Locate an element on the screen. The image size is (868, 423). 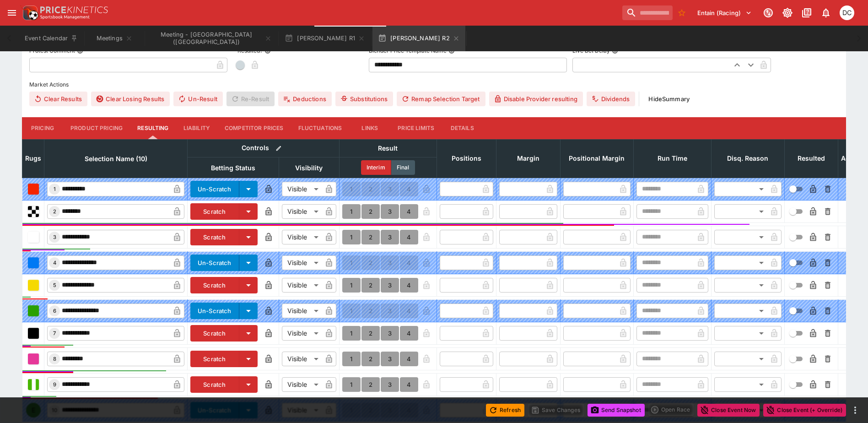
span: 4 is located at coordinates (54, 262).